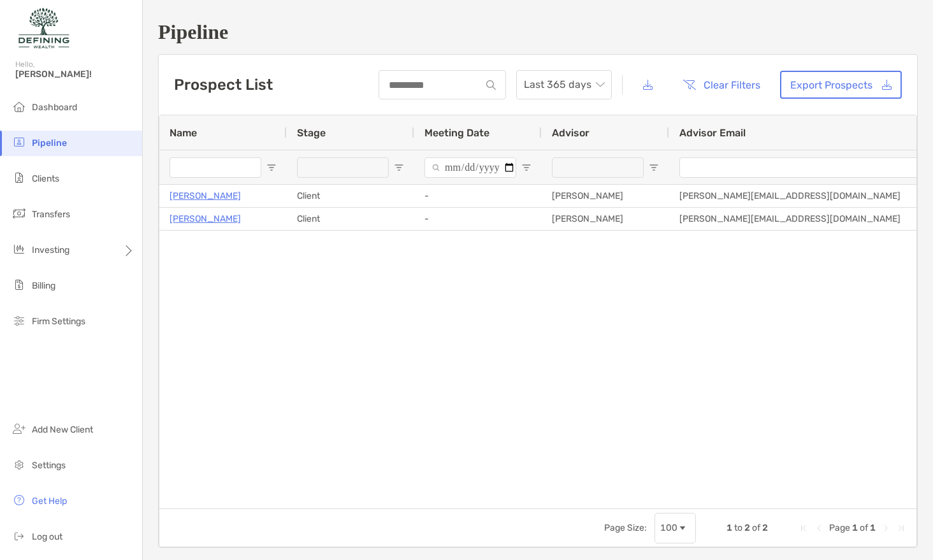 The height and width of the screenshot is (560, 933). What do you see at coordinates (20, 500) in the screenshot?
I see `img: get-help icon` at bounding box center [20, 500].